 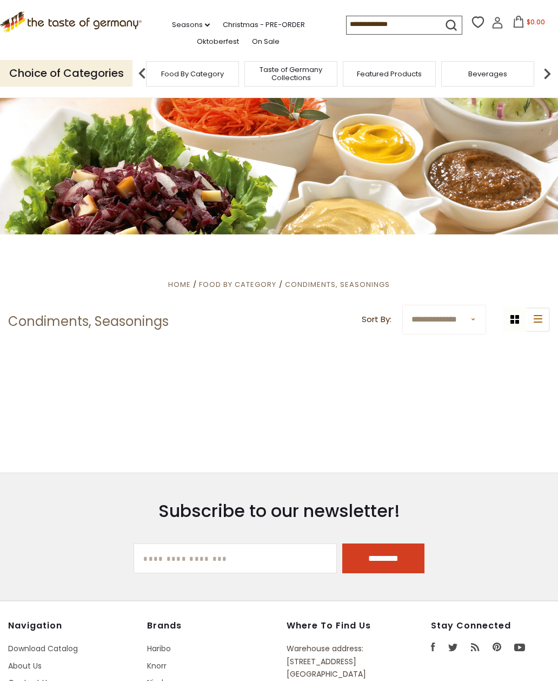 I want to click on h4: Where to find us, so click(x=338, y=626).